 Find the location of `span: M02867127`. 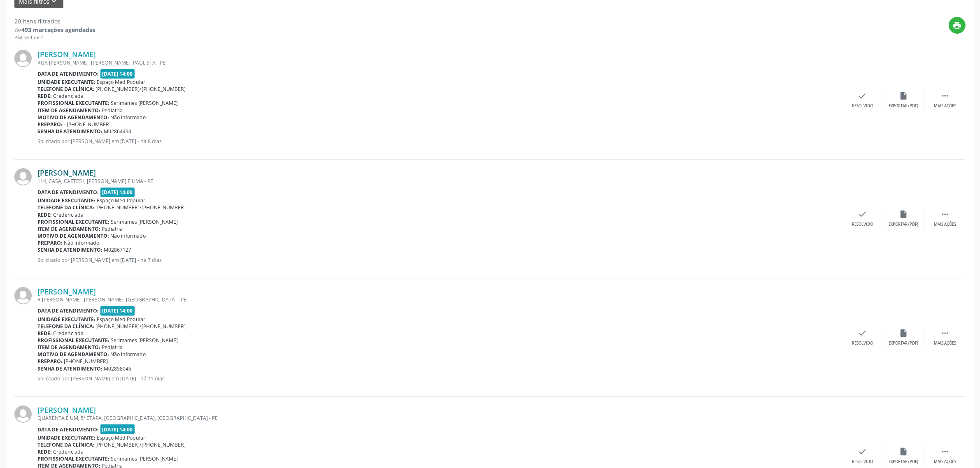

span: M02867127 is located at coordinates (118, 250).